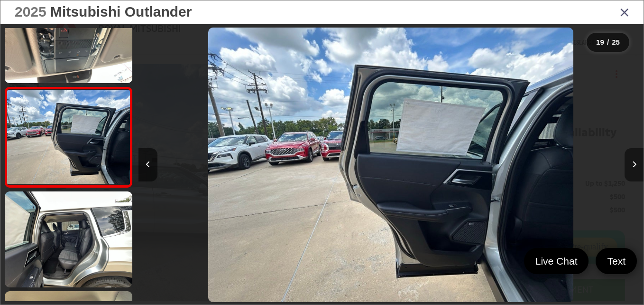 The height and width of the screenshot is (305, 644). What do you see at coordinates (556, 261) in the screenshot?
I see `span: Live Chat` at bounding box center [556, 261].